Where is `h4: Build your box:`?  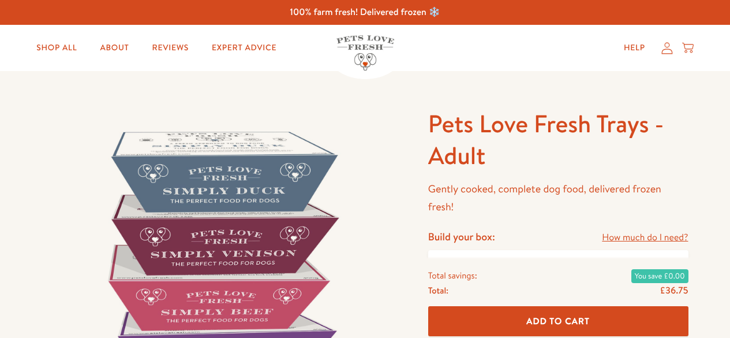
h4: Build your box: is located at coordinates (462, 236).